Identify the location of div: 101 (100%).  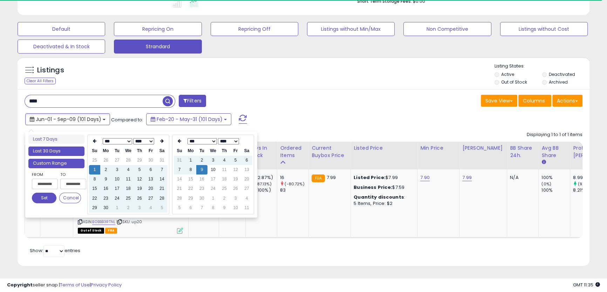
(262, 191).